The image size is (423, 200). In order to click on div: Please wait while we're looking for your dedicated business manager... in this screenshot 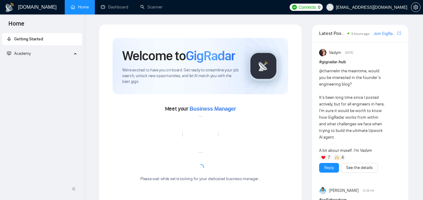, I will do `click(200, 179)`.